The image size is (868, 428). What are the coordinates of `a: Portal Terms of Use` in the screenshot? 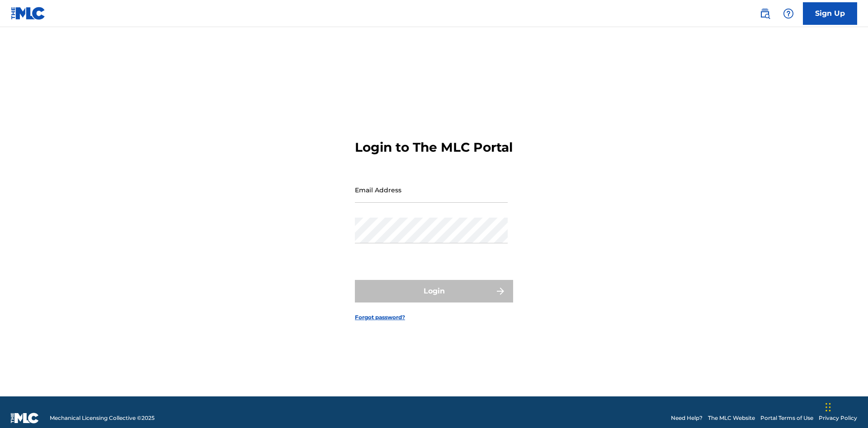 It's located at (787, 418).